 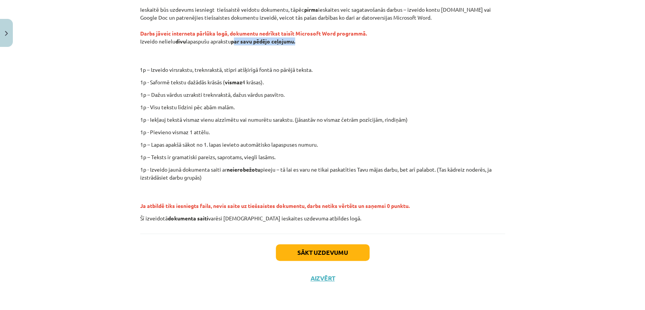 I want to click on strong: neierobežotu, so click(x=243, y=169).